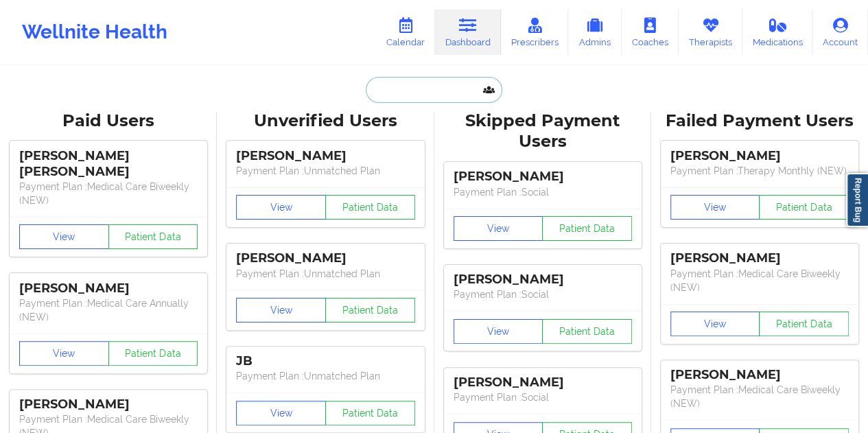  What do you see at coordinates (325, 361) in the screenshot?
I see `div: JB` at bounding box center [325, 361].